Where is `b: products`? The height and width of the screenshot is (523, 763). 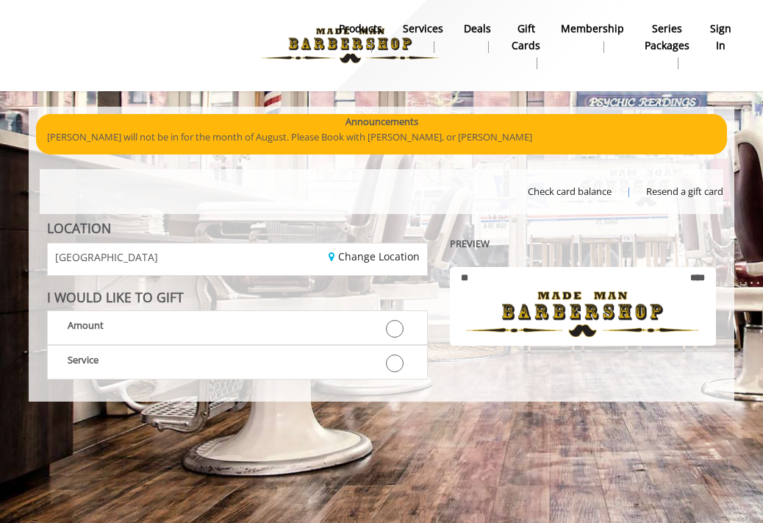
b: products is located at coordinates (360, 29).